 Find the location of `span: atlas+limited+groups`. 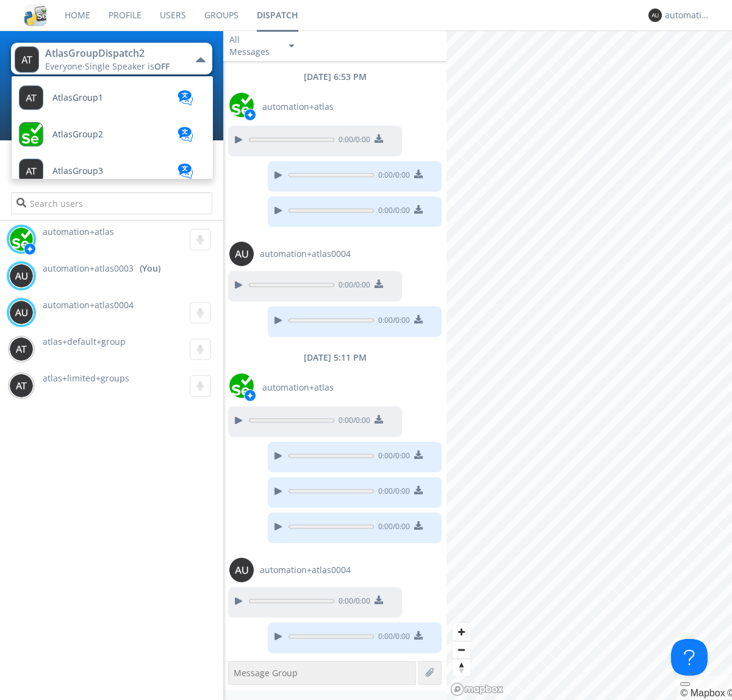

span: atlas+limited+groups is located at coordinates (86, 377).